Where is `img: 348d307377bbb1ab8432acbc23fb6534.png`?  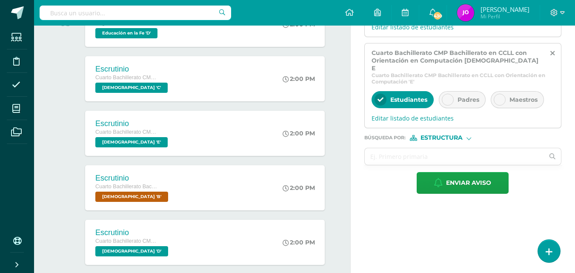
img: 348d307377bbb1ab8432acbc23fb6534.png is located at coordinates (465, 13).